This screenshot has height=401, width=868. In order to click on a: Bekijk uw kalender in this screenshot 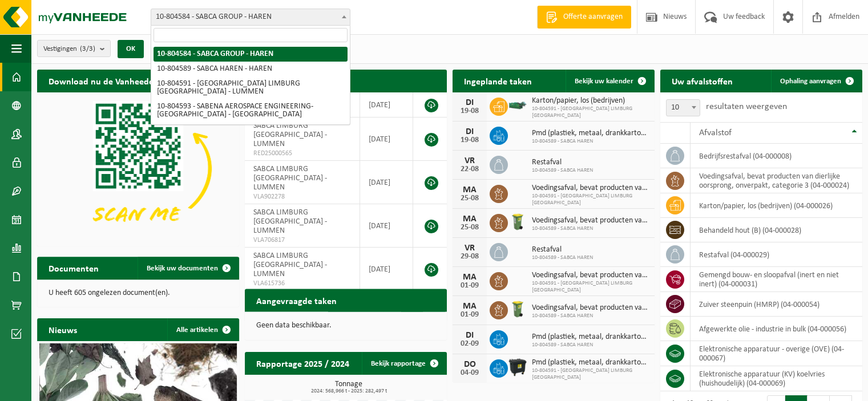, I will do `click(609, 81)`.